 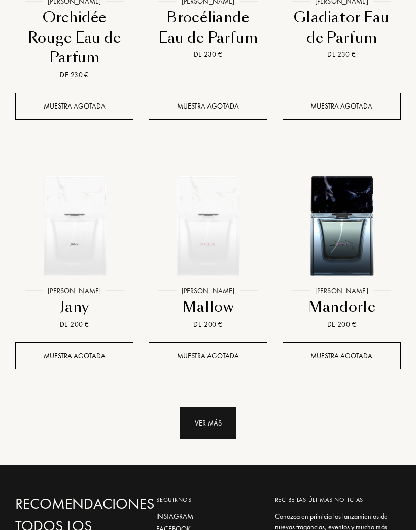 What do you see at coordinates (208, 517) in the screenshot?
I see `a: Instagram` at bounding box center [208, 517].